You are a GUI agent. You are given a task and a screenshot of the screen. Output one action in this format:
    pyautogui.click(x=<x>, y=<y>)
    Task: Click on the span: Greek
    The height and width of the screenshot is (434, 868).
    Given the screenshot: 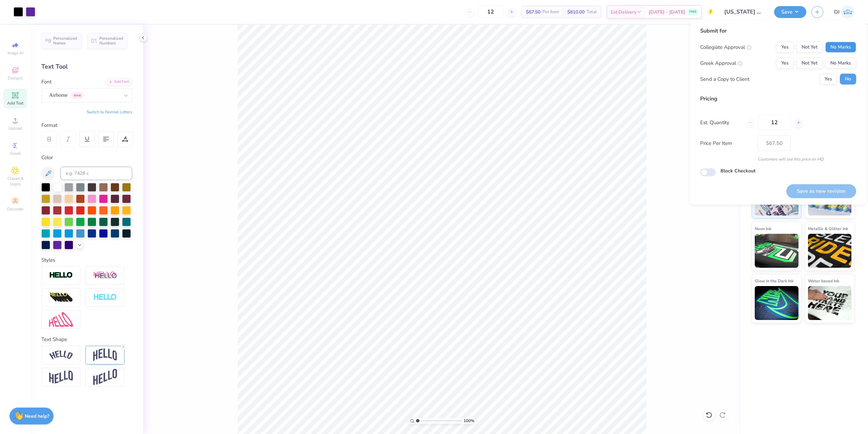 What is the action you would take?
    pyautogui.click(x=15, y=153)
    